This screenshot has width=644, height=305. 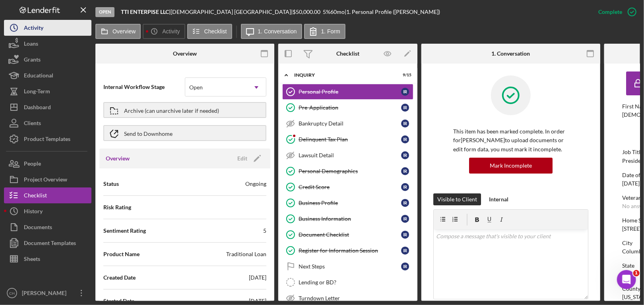 What do you see at coordinates (511, 54) in the screenshot?
I see `div: 1. Conversation` at bounding box center [511, 54].